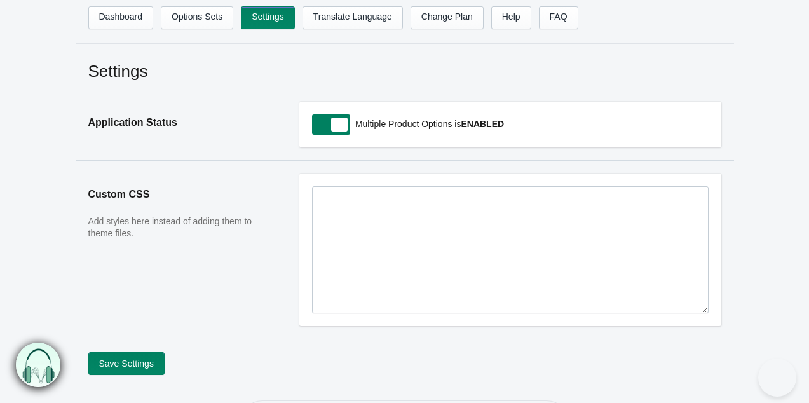 The height and width of the screenshot is (403, 809). Describe the element at coordinates (482, 124) in the screenshot. I see `b: ENABLED` at that location.